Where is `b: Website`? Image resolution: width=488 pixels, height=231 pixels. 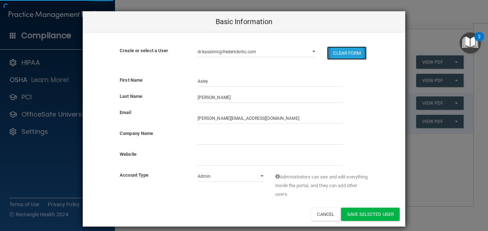 b: Website is located at coordinates (128, 154).